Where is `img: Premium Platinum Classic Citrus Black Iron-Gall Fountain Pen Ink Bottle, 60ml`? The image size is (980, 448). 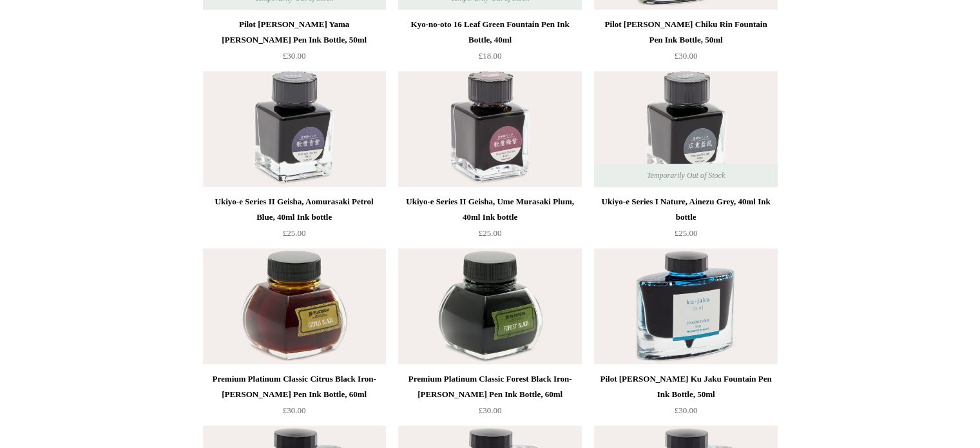 img: Premium Platinum Classic Citrus Black Iron-Gall Fountain Pen Ink Bottle, 60ml is located at coordinates (295, 306).